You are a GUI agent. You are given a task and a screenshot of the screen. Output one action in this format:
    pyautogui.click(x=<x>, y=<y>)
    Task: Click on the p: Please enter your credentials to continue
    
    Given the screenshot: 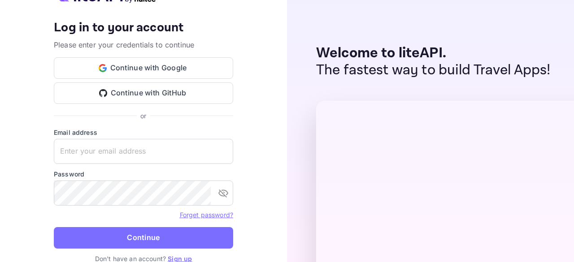 What is the action you would take?
    pyautogui.click(x=143, y=45)
    